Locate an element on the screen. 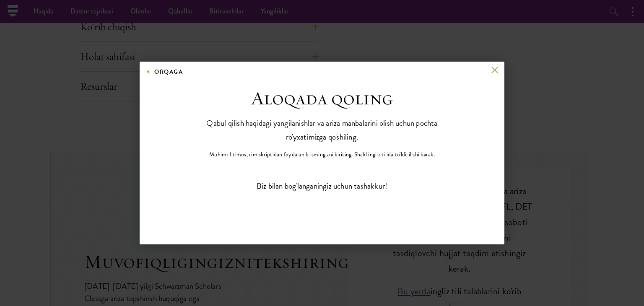 The height and width of the screenshot is (306, 644). font: Muhim: Iltimos, rim skriptidan foydalanib ismingizni kiriting. Shakl ingliz tilida to'ldirilishi ... is located at coordinates (322, 154).